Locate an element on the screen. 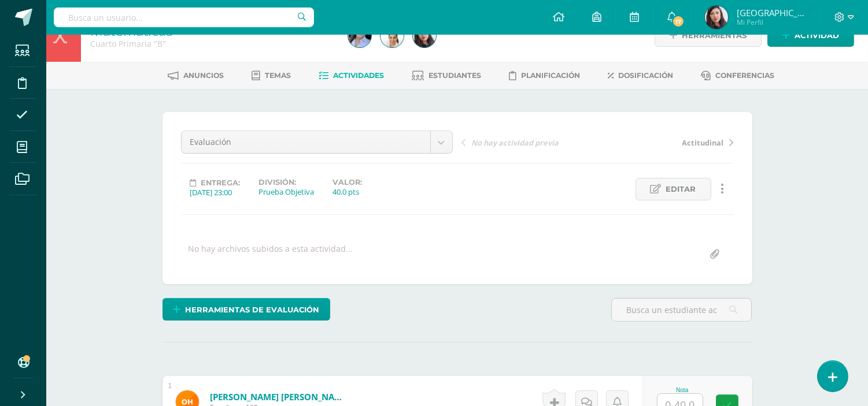  a: Actividades is located at coordinates (351, 76).